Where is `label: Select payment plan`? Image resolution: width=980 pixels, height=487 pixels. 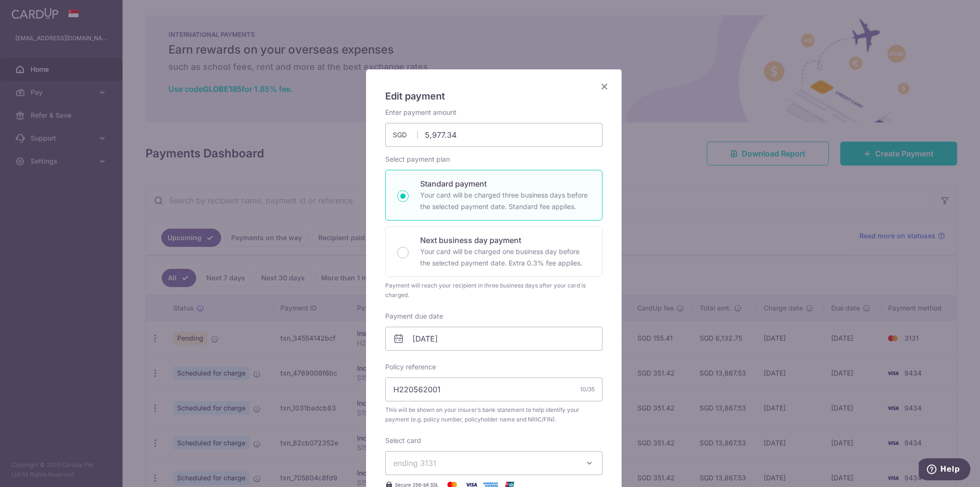 label: Select payment plan is located at coordinates (417, 159).